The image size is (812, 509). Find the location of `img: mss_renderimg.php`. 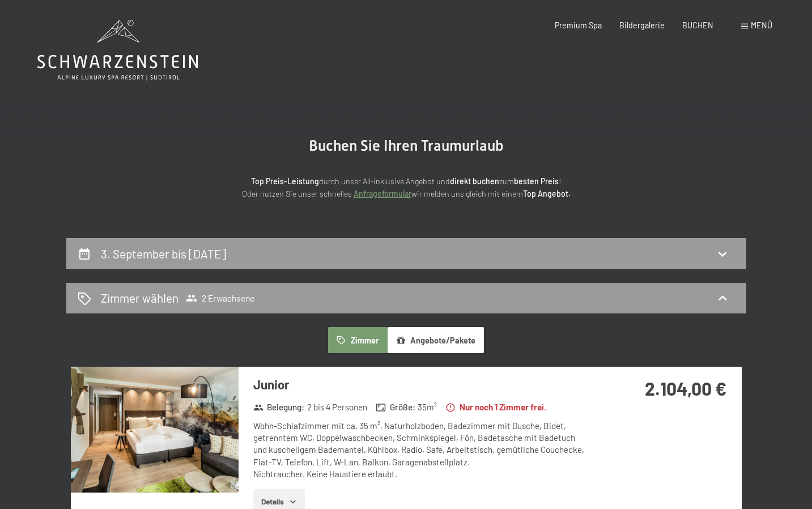

img: mss_renderimg.php is located at coordinates (155, 430).